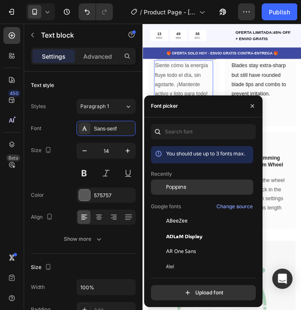 This screenshot has height=310, width=301. What do you see at coordinates (63, 16) in the screenshot?
I see `p: SEC` at bounding box center [63, 16].